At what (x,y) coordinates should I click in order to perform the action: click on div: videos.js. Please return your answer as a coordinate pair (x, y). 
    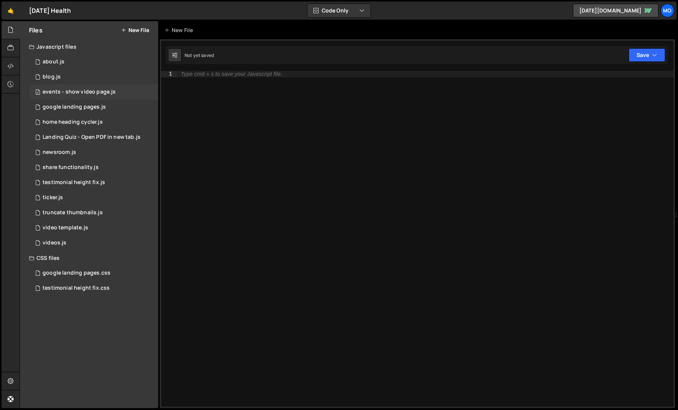
    Looking at the image, I should click on (54, 243).